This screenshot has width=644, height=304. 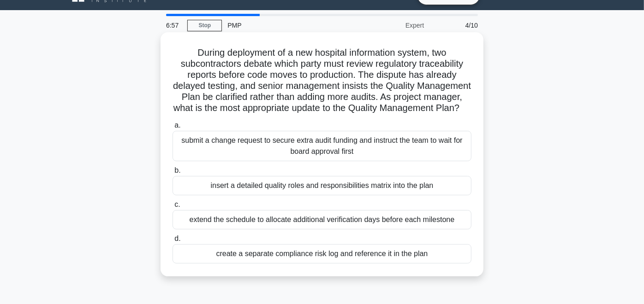 What do you see at coordinates (177, 125) in the screenshot?
I see `span: a.` at bounding box center [177, 125].